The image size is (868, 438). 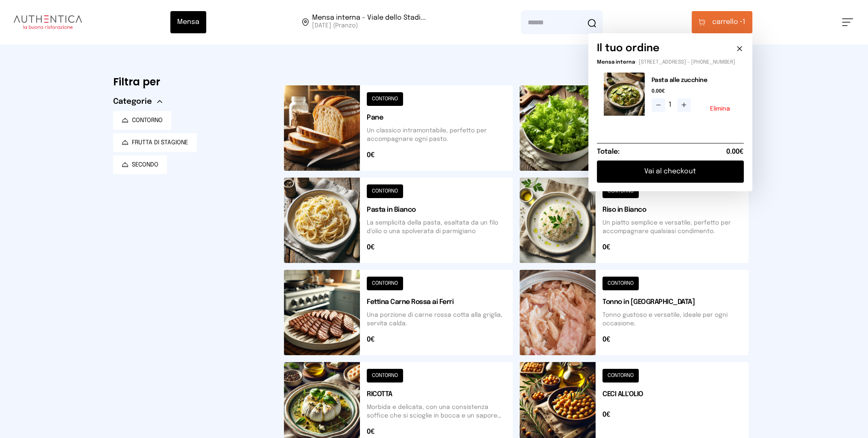 What do you see at coordinates (369, 22) in the screenshot?
I see `span: Viale dello Stadio, 77, 05100 Terni TR, Italia` at bounding box center [369, 22].